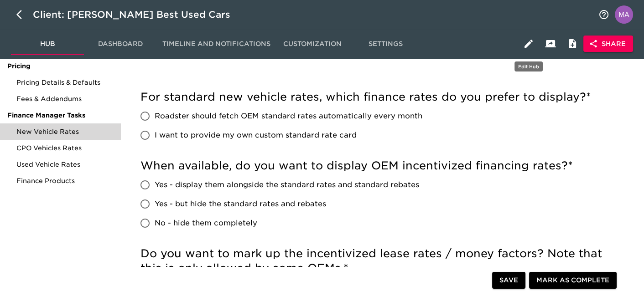  I want to click on button: Save, so click(508, 281).